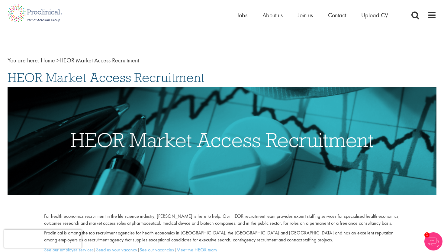 This screenshot has width=444, height=252. I want to click on a: breadcrumb link to Home, so click(48, 60).